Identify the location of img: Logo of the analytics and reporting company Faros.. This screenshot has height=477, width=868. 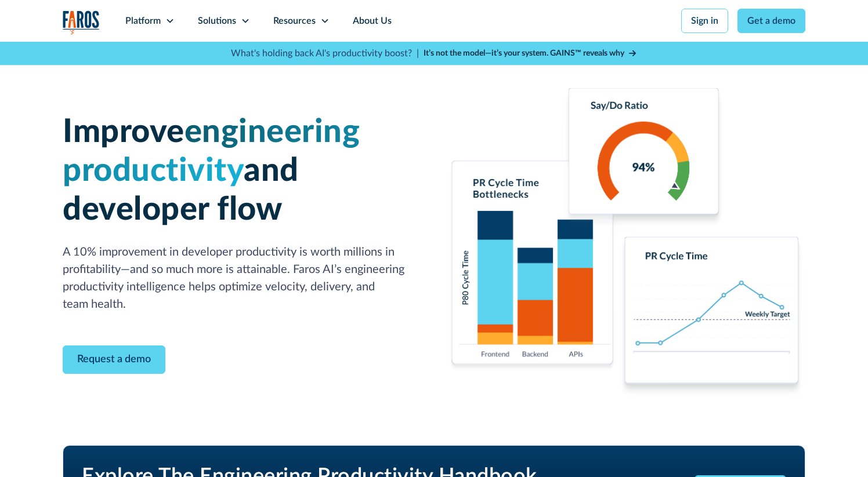
(81, 22).